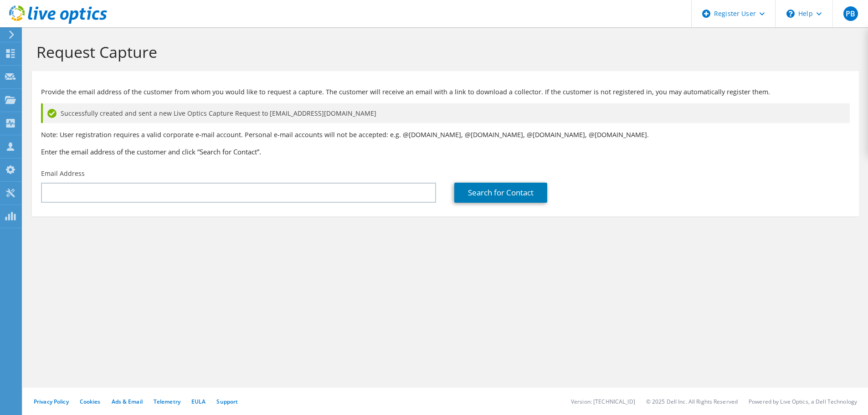 This screenshot has width=868, height=415. I want to click on h3: Enter the email address of the customer and click “Search for Contact”., so click(445, 151).